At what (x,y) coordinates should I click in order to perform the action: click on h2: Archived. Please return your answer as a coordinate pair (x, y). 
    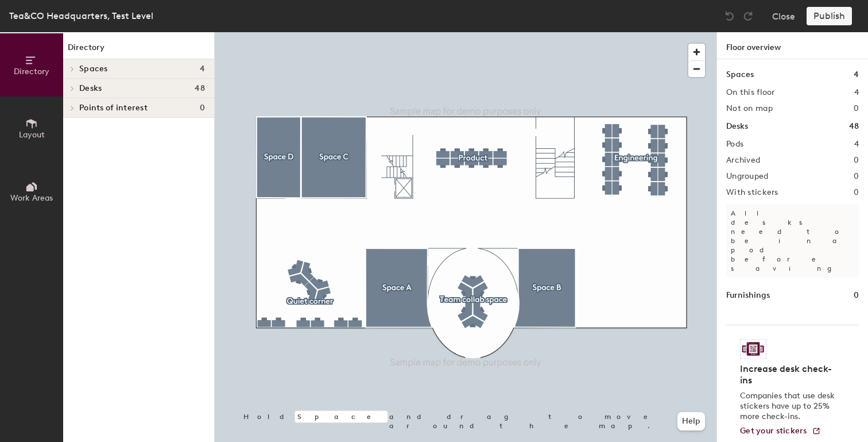
    Looking at the image, I should click on (743, 161).